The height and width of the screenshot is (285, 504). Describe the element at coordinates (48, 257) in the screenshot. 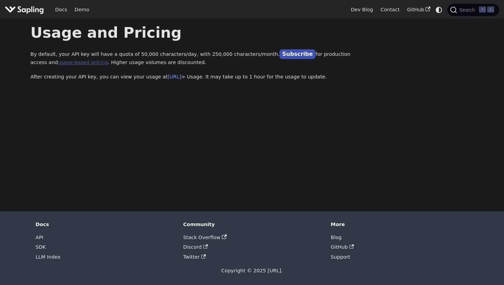

I see `a: LLM Index` at that location.